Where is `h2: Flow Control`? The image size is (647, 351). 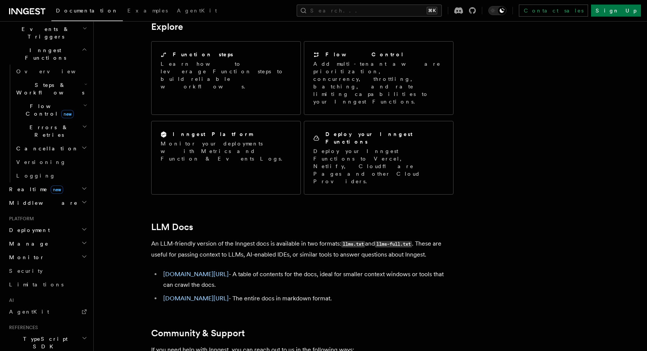
h2: Flow Control is located at coordinates (364, 54).